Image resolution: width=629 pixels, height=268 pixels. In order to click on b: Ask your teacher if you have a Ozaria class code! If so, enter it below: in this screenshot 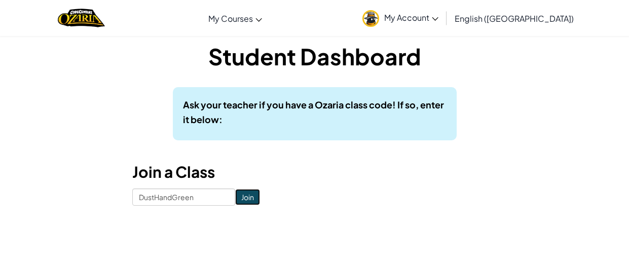, I will do `click(313, 112)`.